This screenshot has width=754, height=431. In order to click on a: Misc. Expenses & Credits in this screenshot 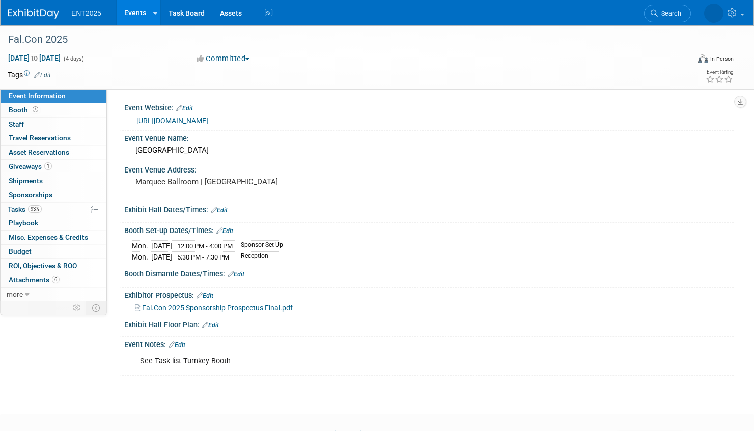, I will do `click(53, 237)`.